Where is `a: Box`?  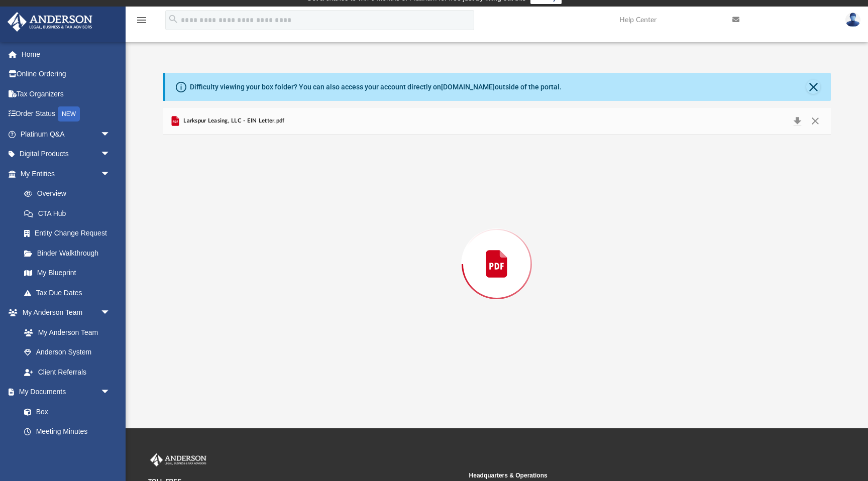
a: Box is located at coordinates (65, 412).